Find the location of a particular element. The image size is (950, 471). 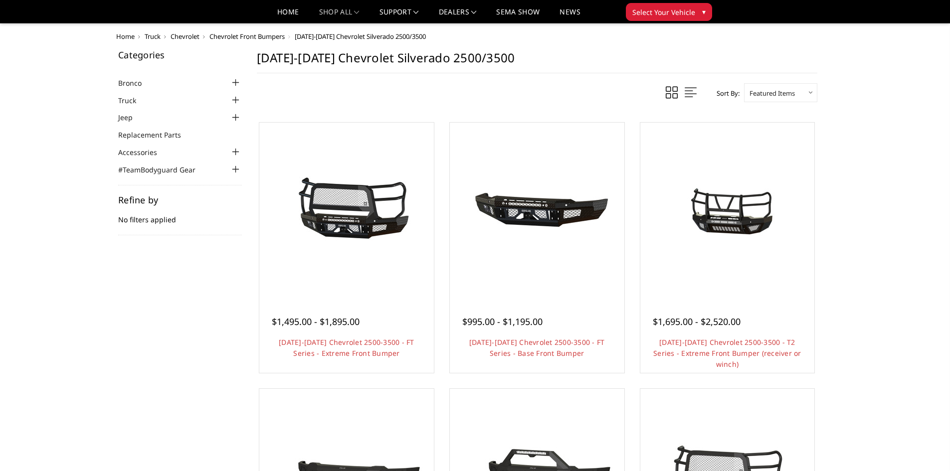

a: Jeep is located at coordinates (132, 117).